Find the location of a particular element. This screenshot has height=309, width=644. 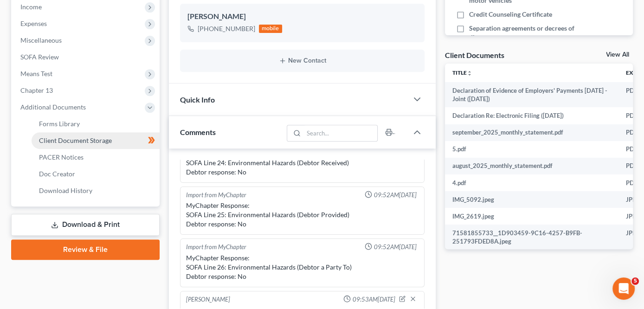

span: Income is located at coordinates (31, 7).